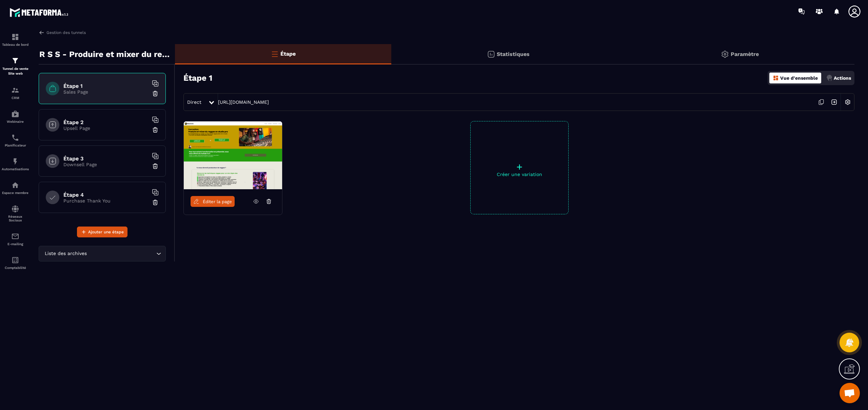  Describe the element at coordinates (15, 236) in the screenshot. I see `img: email` at that location.